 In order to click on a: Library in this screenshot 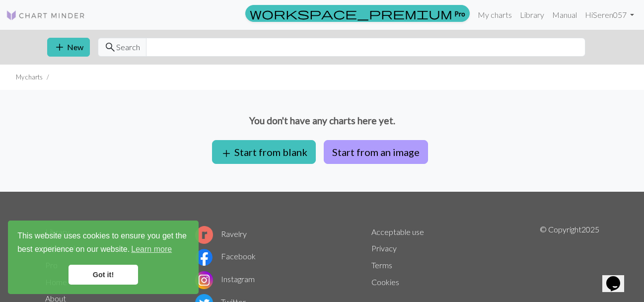, I will do `click(532, 15)`.